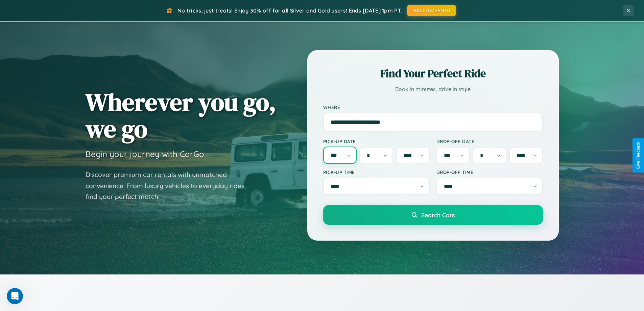 Image resolution: width=644 pixels, height=311 pixels. What do you see at coordinates (638, 156) in the screenshot?
I see `div: Give Feedback` at bounding box center [638, 156].